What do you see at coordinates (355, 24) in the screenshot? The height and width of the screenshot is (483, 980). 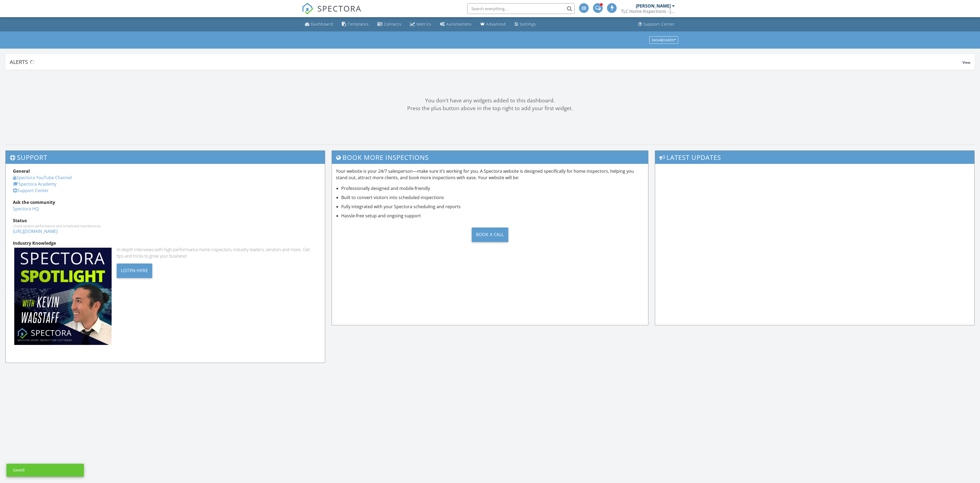 I see `a: Templates` at bounding box center [355, 24].